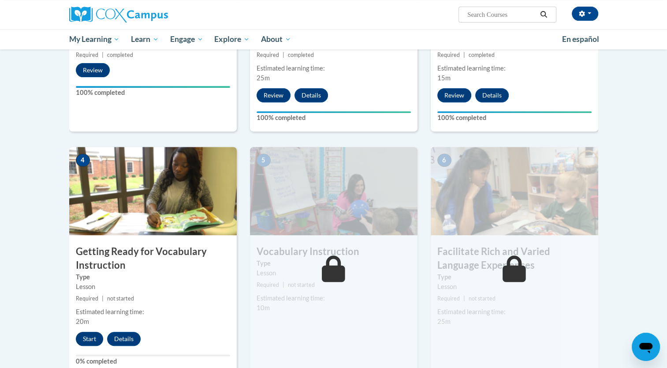  I want to click on label: 0% completed, so click(153, 361).